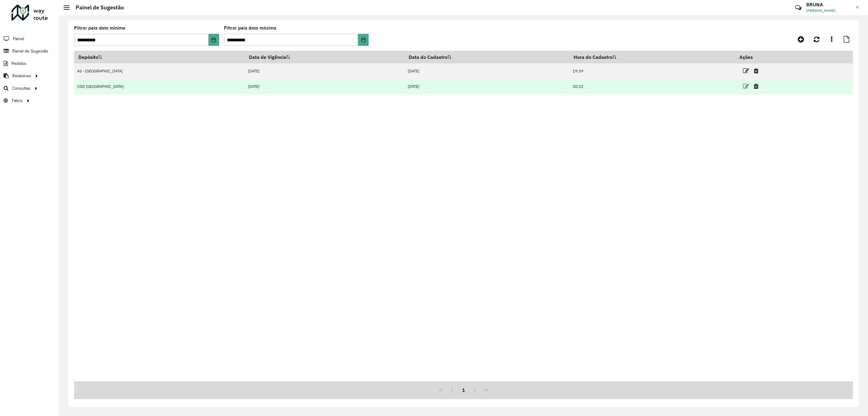 The image size is (868, 416). I want to click on span: Relatórios, so click(22, 76).